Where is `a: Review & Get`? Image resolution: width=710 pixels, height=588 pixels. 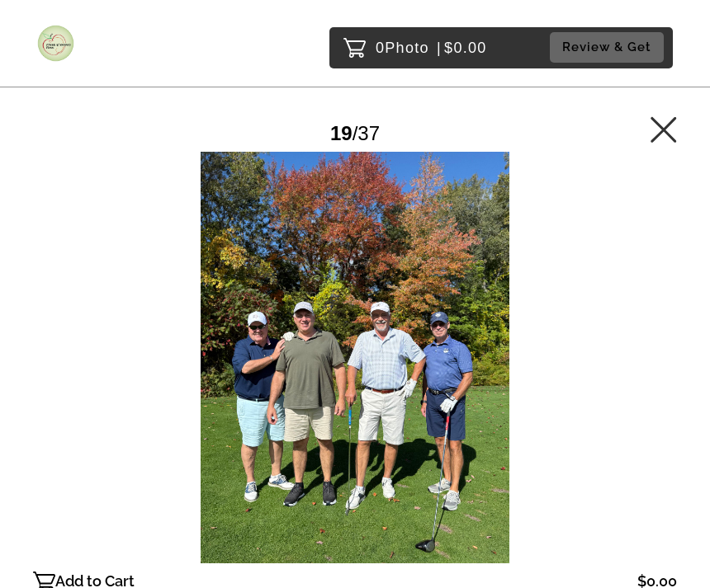
a: Review & Get is located at coordinates (609, 47).